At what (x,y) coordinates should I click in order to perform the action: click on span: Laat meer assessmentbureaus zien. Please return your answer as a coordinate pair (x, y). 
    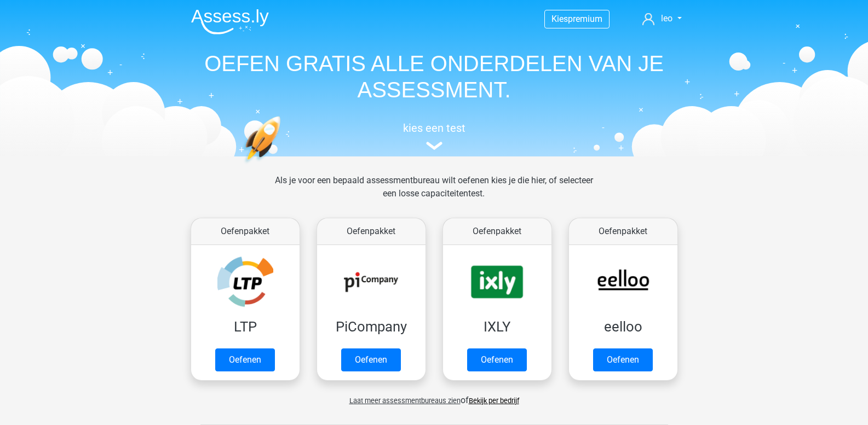
    Looking at the image, I should click on (405, 401).